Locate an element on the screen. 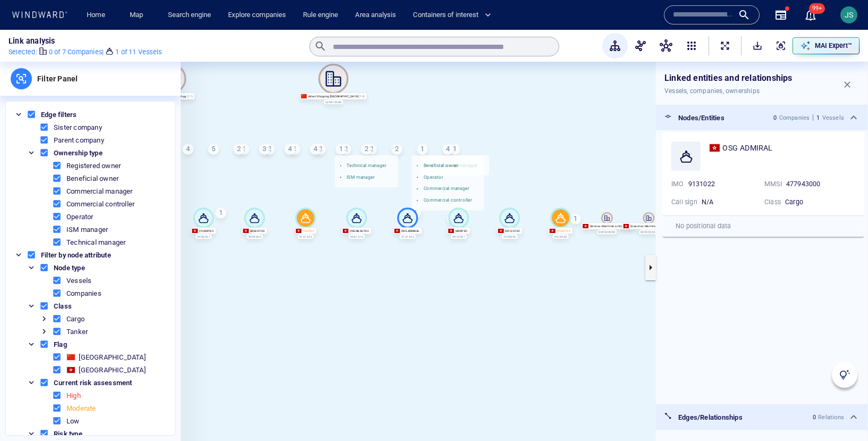 The image size is (868, 441). a: 99+ is located at coordinates (811, 15).